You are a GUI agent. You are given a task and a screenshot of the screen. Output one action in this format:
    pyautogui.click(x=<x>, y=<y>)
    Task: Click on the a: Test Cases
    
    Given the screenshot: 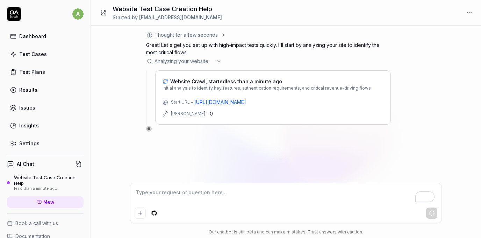 What is the action you would take?
    pyautogui.click(x=45, y=54)
    